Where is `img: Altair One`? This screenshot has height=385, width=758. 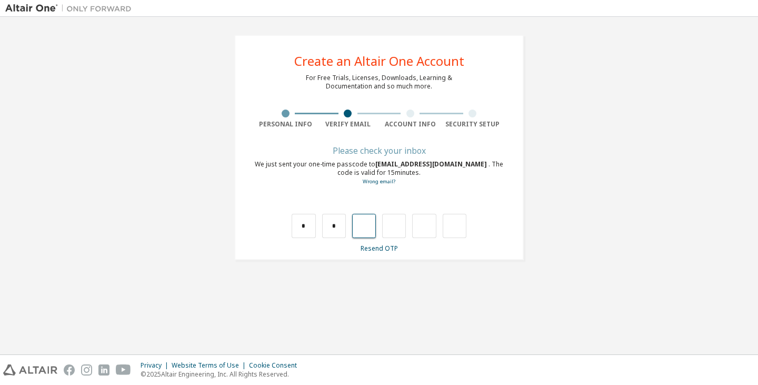 img: Altair One is located at coordinates (71, 8).